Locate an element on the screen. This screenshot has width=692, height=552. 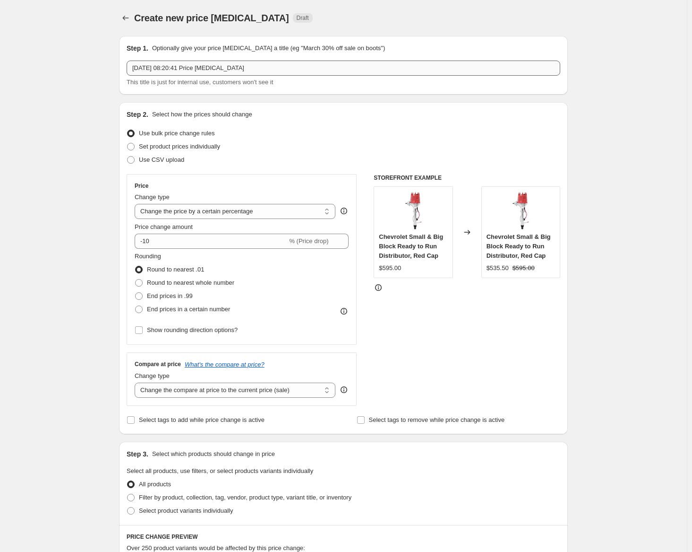
h2: Step 2. is located at coordinates (138, 114).